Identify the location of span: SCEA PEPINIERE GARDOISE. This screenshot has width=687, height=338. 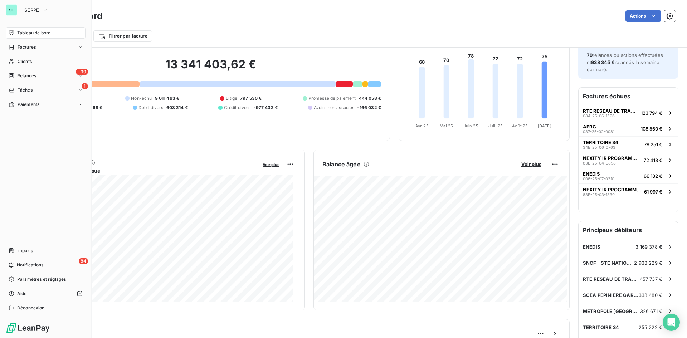
(611, 295).